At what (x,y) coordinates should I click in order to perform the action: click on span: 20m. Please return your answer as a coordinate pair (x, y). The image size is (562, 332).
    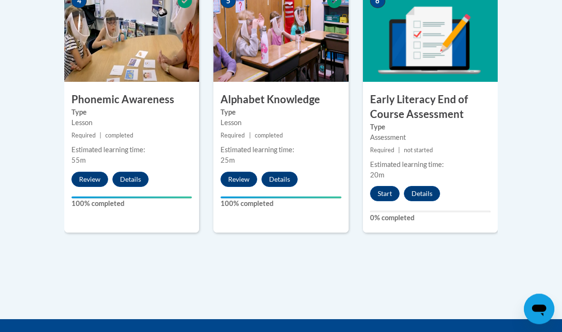
    Looking at the image, I should click on (377, 175).